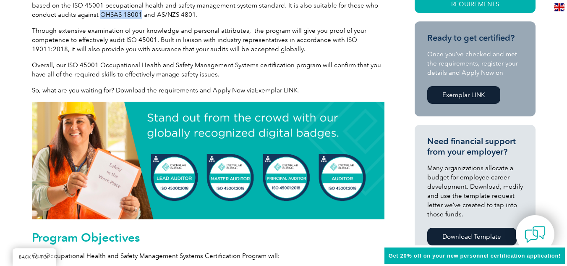  I want to click on h3: Ready to get certified?, so click(475, 38).